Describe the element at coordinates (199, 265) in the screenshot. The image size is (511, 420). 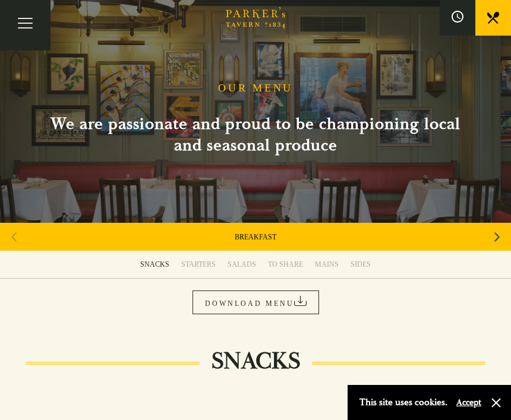
I see `a: STARTERS` at that location.